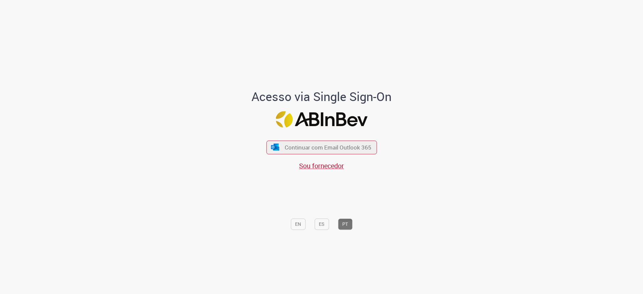  Describe the element at coordinates (321, 166) in the screenshot. I see `span: Sou fornecedor` at that location.